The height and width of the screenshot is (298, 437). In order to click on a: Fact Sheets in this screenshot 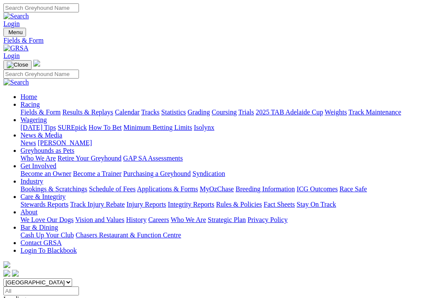, I will do `click(279, 204)`.